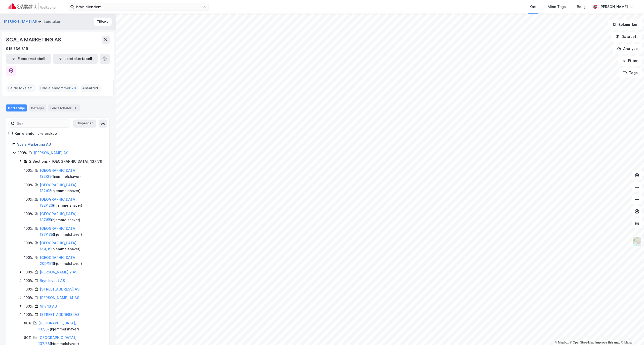  I want to click on a: Nhv 13 AS, so click(48, 306).